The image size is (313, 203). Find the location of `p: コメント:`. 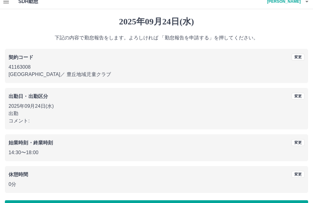

p: コメント: is located at coordinates (156, 121).